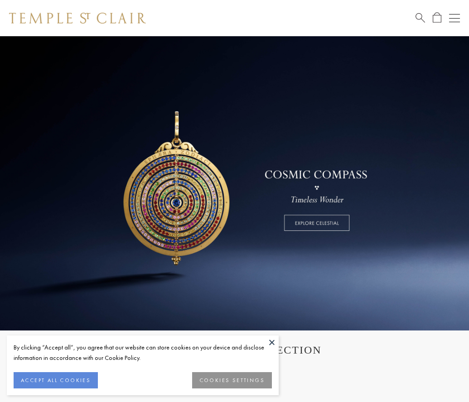 The width and height of the screenshot is (469, 402). Describe the element at coordinates (56, 380) in the screenshot. I see `button: ACCEPT ALL COOKIES` at that location.